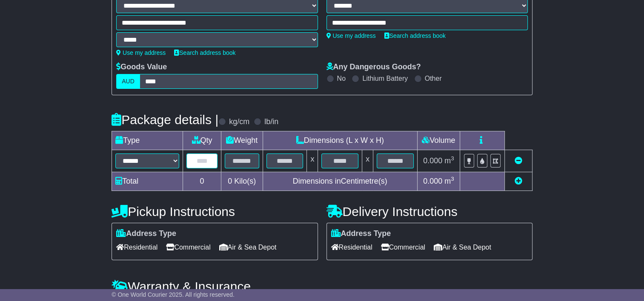 This screenshot has height=301, width=644. Describe the element at coordinates (230, 181) in the screenshot. I see `span: 0` at that location.